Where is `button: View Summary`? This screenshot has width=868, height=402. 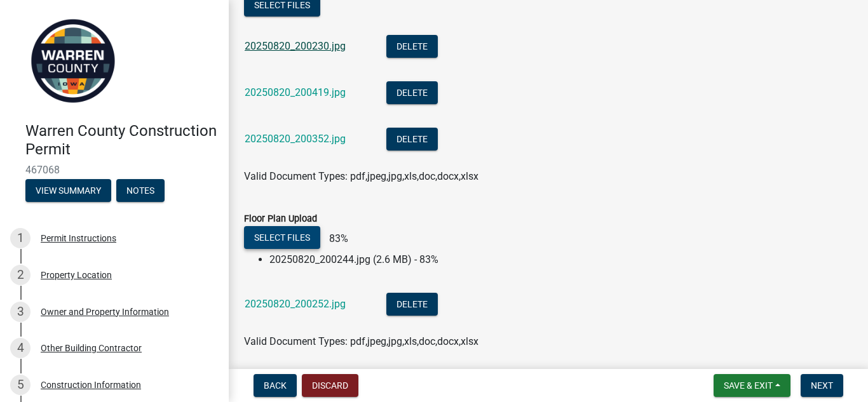
button: View Summary is located at coordinates (68, 190).